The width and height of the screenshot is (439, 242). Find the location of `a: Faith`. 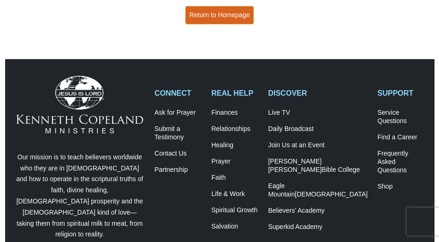

a: Faith is located at coordinates (235, 178).